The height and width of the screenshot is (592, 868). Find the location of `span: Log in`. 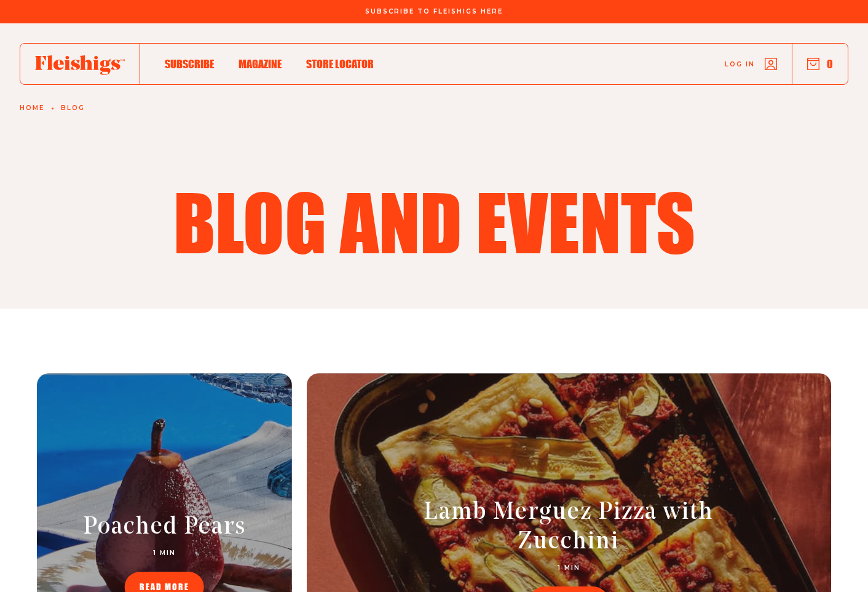

span: Log in is located at coordinates (739, 64).